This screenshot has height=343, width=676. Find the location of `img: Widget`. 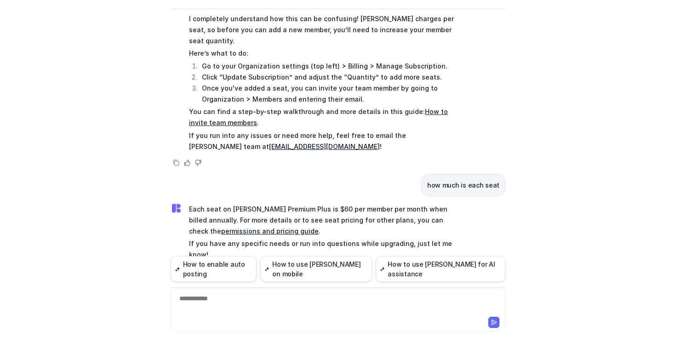

img: Widget is located at coordinates (176, 208).